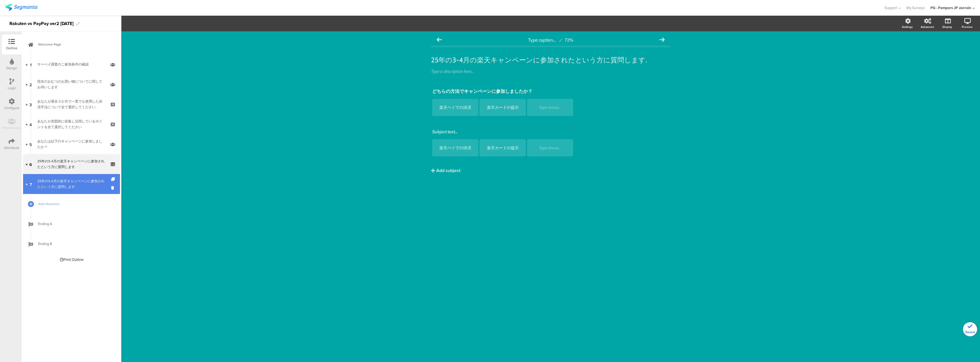  What do you see at coordinates (113, 179) in the screenshot?
I see `i: Duplicate` at bounding box center [113, 179].